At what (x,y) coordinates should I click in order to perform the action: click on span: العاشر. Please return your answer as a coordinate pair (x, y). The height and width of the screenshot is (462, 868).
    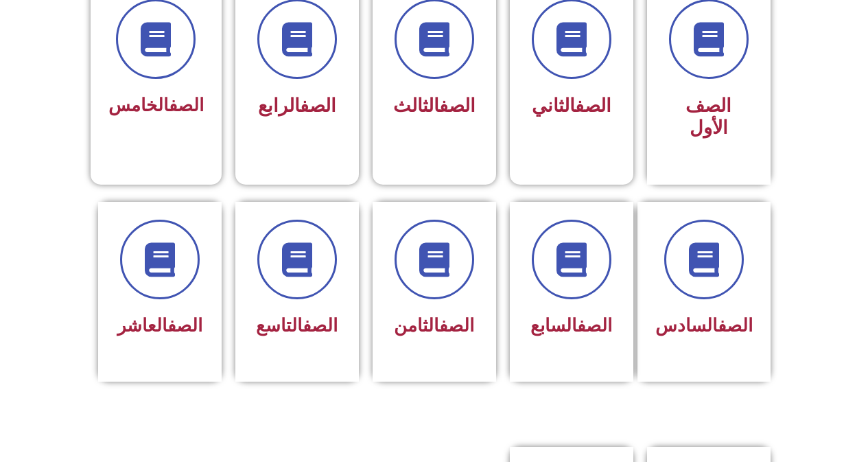
    Looking at the image, I should click on (160, 325).